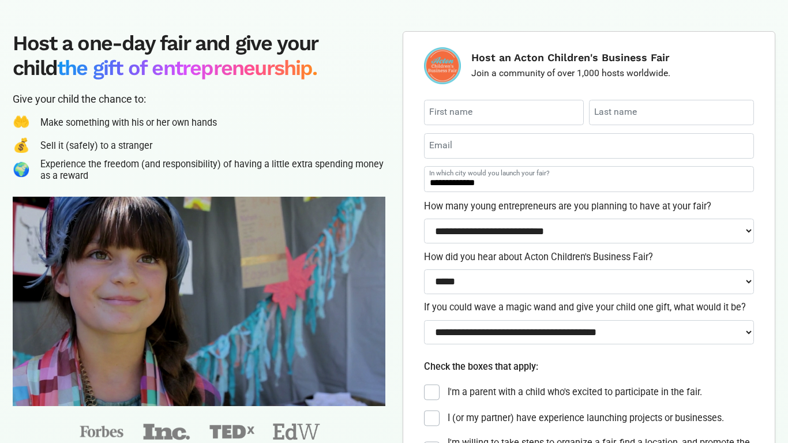  What do you see at coordinates (187, 68) in the screenshot?
I see `span: the gift of entrepreneurship.` at bounding box center [187, 68].